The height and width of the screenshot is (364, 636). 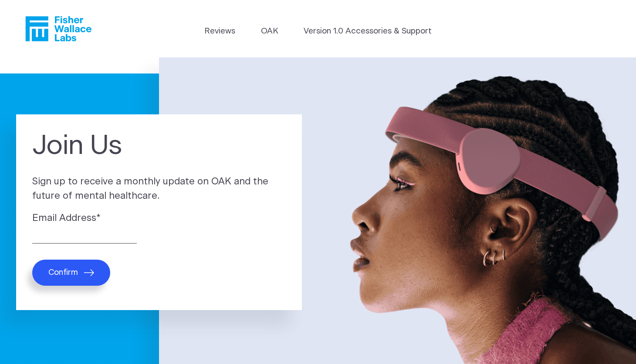 I want to click on a: OAK, so click(x=270, y=31).